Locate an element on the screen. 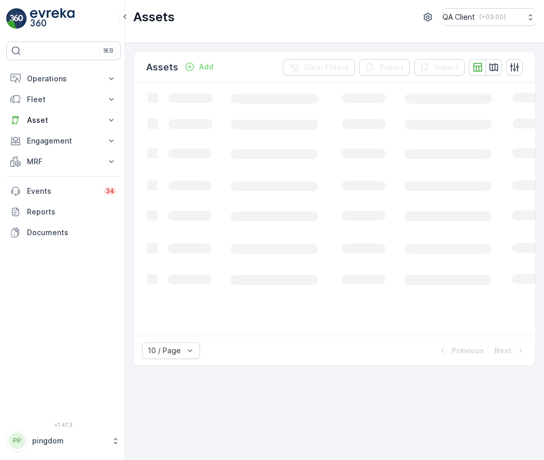 Image resolution: width=544 pixels, height=460 pixels. button: Clear Filters is located at coordinates (319, 67).